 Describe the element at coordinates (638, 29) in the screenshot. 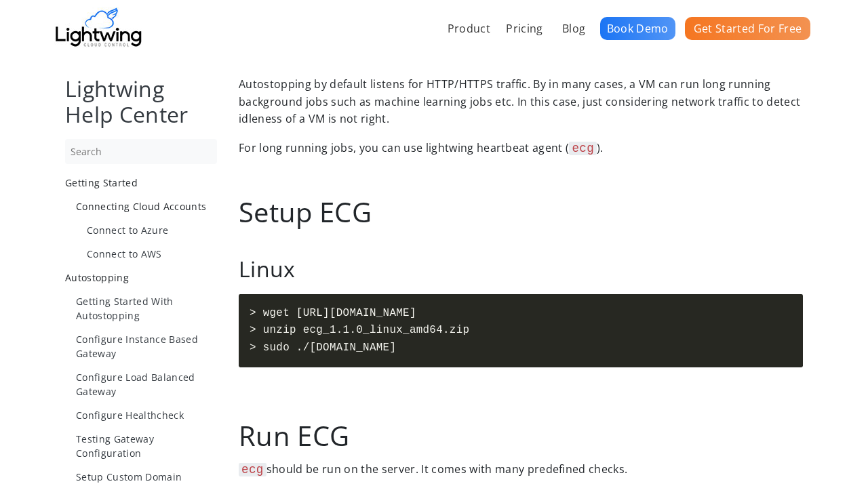

I see `a: Book Demo` at that location.